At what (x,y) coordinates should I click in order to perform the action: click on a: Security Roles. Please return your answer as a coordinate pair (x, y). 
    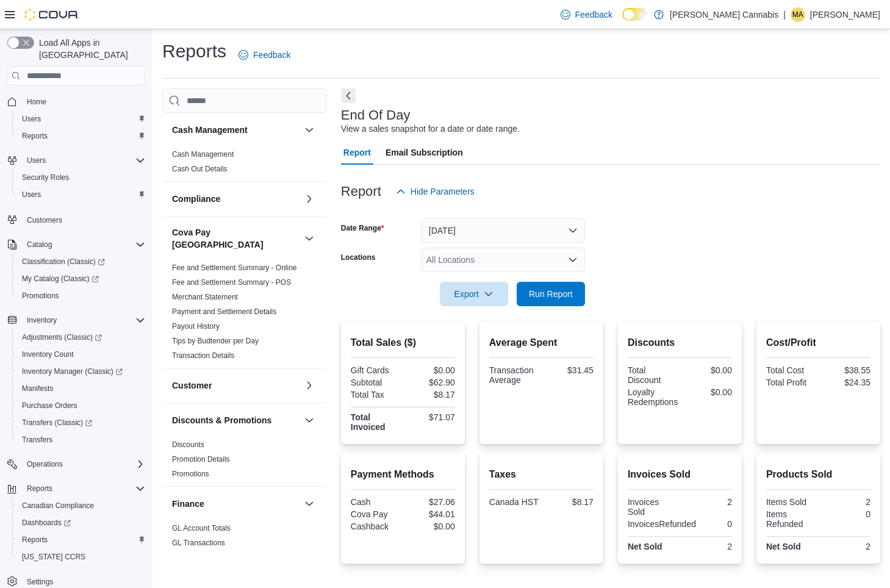
    Looking at the image, I should click on (46, 178).